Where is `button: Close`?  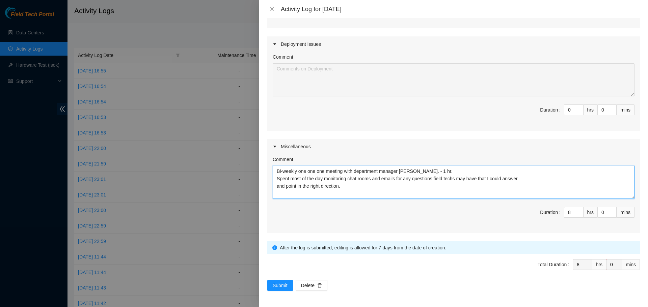
button: Close is located at coordinates (272, 9).